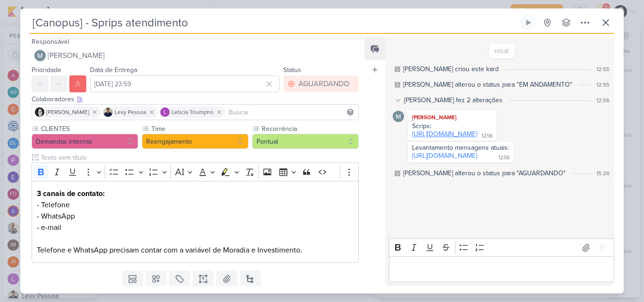  Describe the element at coordinates (114, 70) in the screenshot. I see `label: Data de Entrega` at that location.